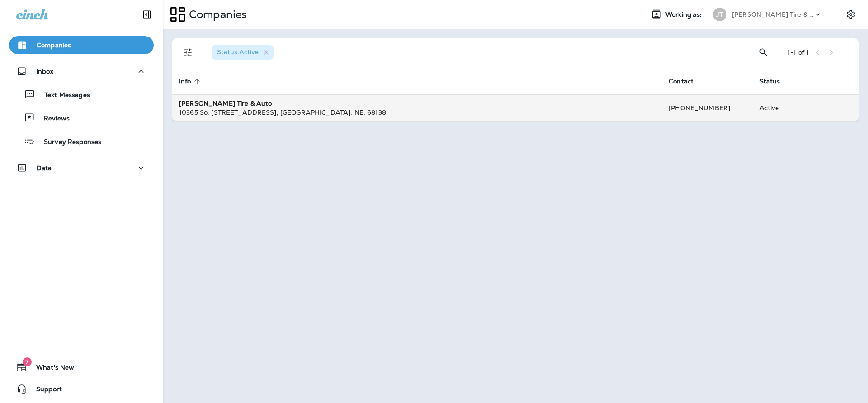 Image resolution: width=868 pixels, height=403 pixels. I want to click on button: Filters, so click(188, 52).